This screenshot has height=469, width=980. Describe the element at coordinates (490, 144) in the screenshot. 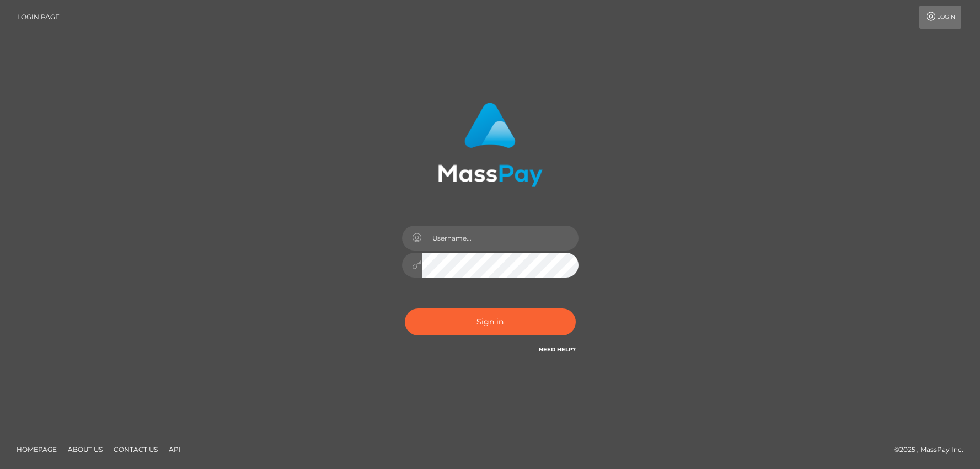

I see `img: MassPay Login` at that location.